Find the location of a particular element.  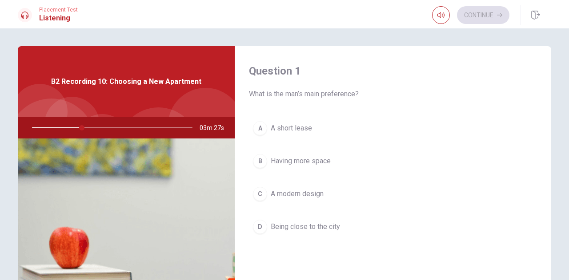

span: A modern design is located at coordinates (297, 194).